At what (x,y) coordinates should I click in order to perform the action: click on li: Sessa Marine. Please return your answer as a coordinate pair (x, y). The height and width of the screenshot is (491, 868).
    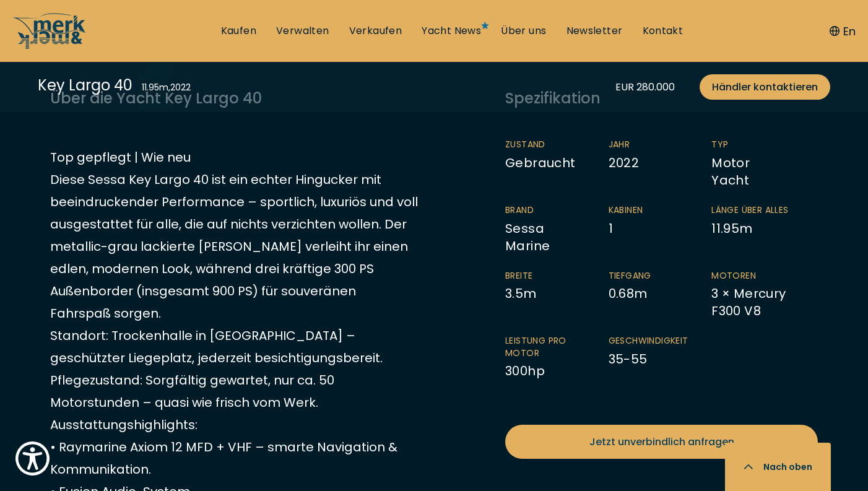
    Looking at the image, I should click on (556, 229).